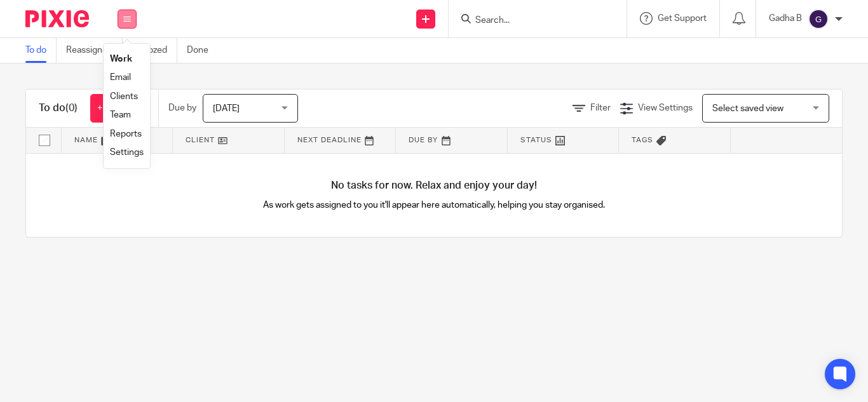  What do you see at coordinates (532, 21) in the screenshot?
I see `input: Search` at bounding box center [532, 21].